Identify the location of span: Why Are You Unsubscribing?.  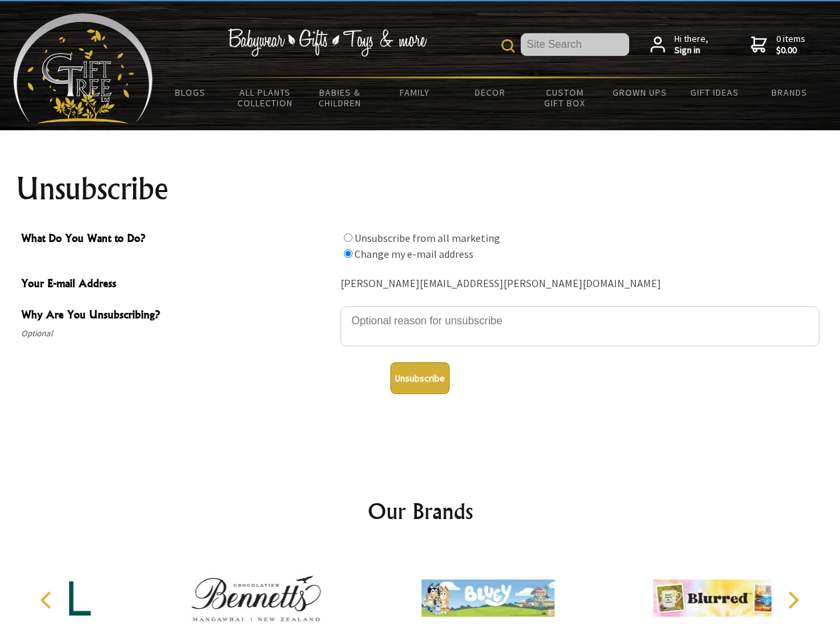
(178, 316).